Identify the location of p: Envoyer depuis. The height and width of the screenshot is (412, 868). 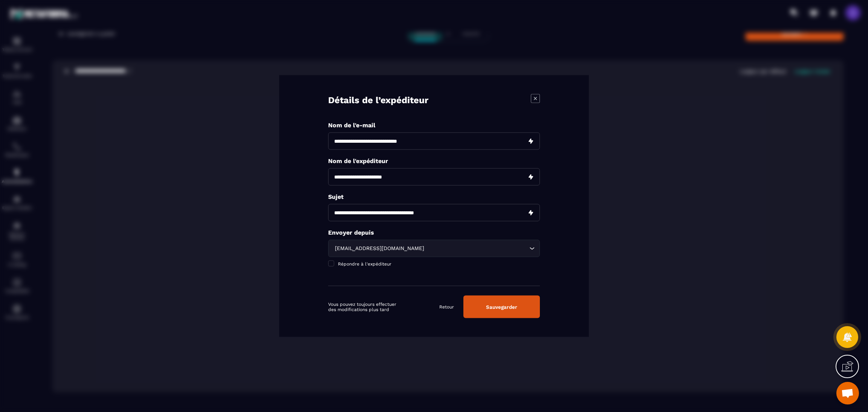
(434, 232).